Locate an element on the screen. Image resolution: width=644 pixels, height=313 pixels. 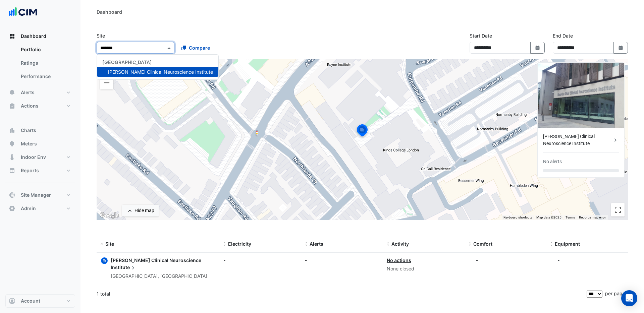
label: End Date is located at coordinates (562, 36).